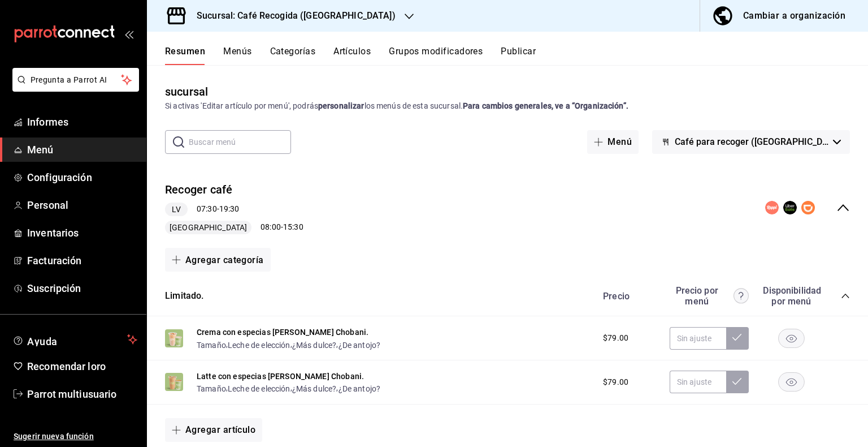 The height and width of the screenshot is (447, 868). I want to click on font: Si activas 'Editar artículo por menú', podrás, so click(241, 106).